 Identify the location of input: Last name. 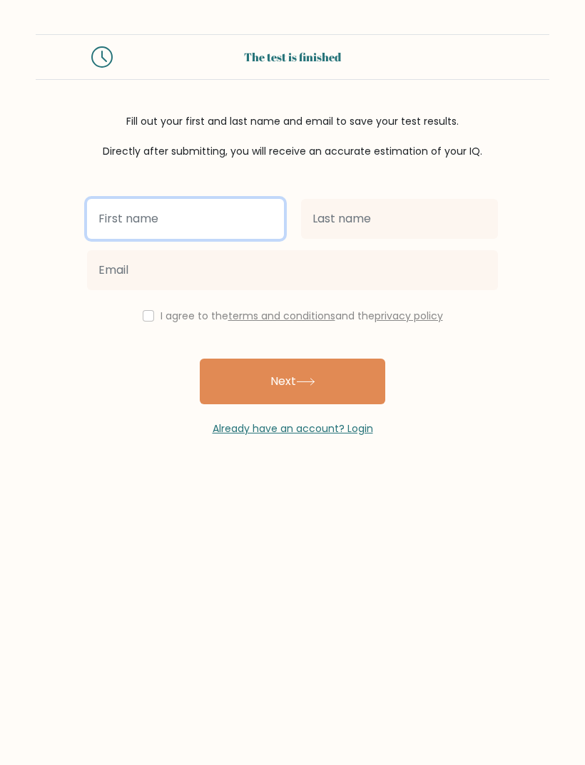
(399, 219).